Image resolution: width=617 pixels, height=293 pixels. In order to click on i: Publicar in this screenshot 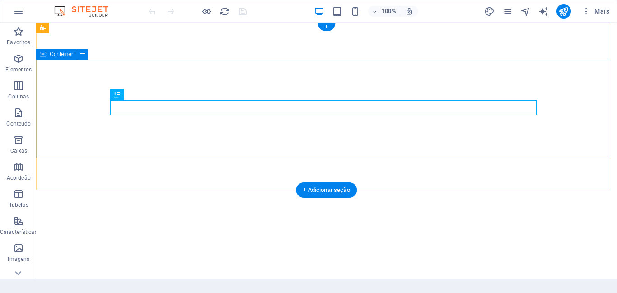, I will do `click(563, 11)`.